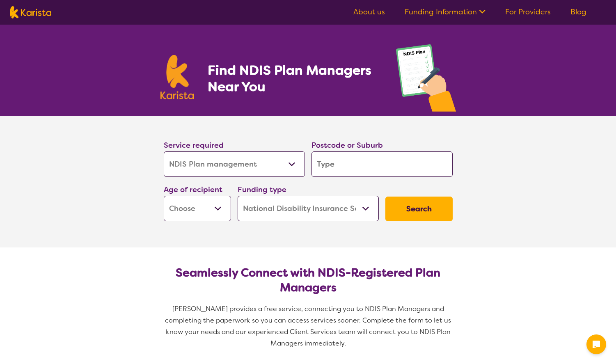 This screenshot has height=364, width=616. Describe the element at coordinates (445, 12) in the screenshot. I see `a: Funding Information` at that location.